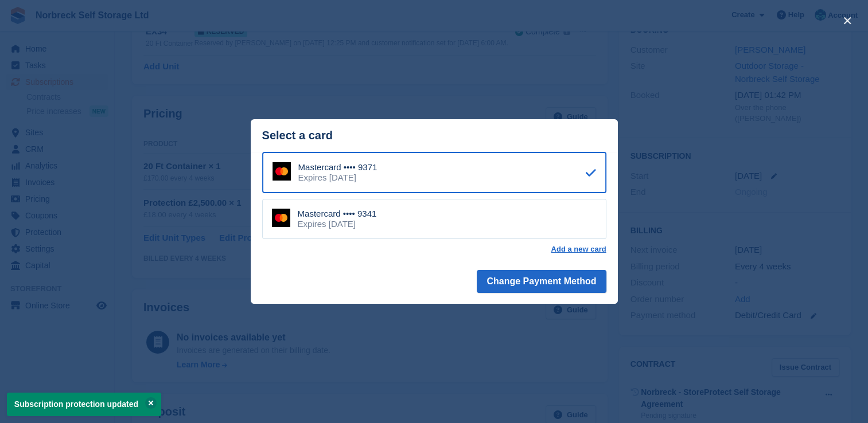 The height and width of the screenshot is (423, 868). What do you see at coordinates (541, 282) in the screenshot?
I see `button: Change Payment Method` at bounding box center [541, 282].